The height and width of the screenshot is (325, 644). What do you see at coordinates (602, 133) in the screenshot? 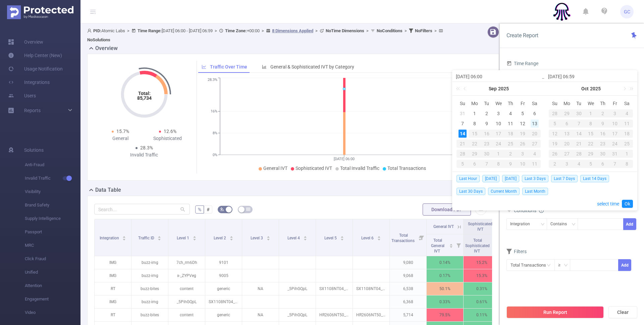
I see `div: 16` at bounding box center [602, 133].